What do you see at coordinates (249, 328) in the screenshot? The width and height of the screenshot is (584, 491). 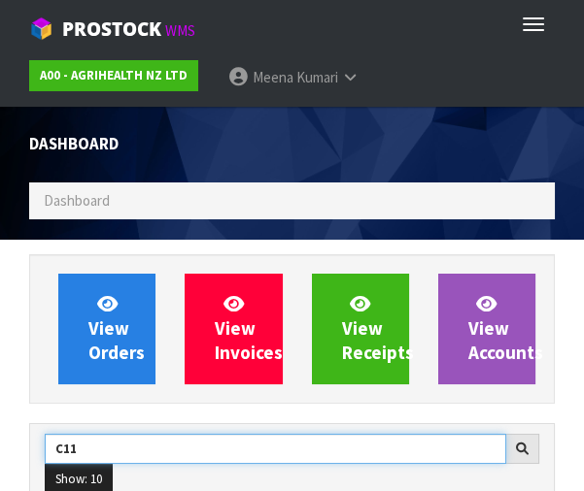 I see `span: View Invoices` at bounding box center [249, 328].